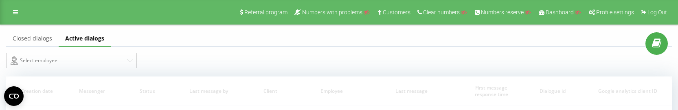 This screenshot has height=110, width=678. Describe the element at coordinates (615, 12) in the screenshot. I see `span: Profile settings` at that location.